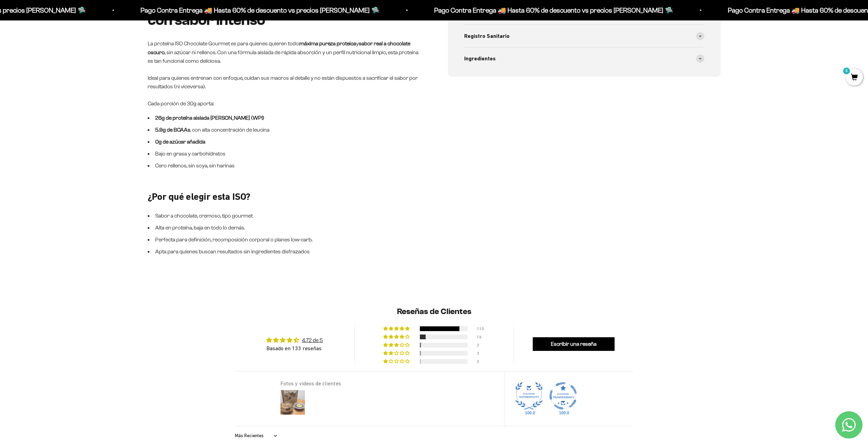  Describe the element at coordinates (284, 228) in the screenshot. I see `li: Alta en proteína, baja en todo lo demás.` at that location.